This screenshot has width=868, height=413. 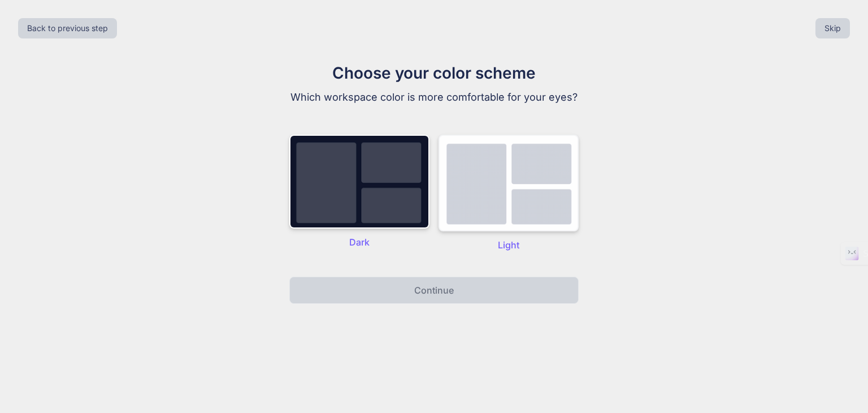 I want to click on p: Continue, so click(x=434, y=290).